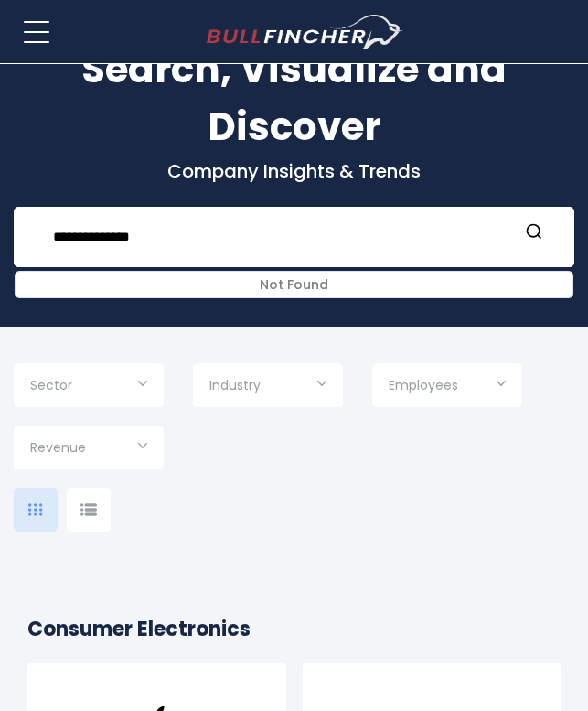 The width and height of the screenshot is (588, 711). I want to click on div: Not Found, so click(294, 284).